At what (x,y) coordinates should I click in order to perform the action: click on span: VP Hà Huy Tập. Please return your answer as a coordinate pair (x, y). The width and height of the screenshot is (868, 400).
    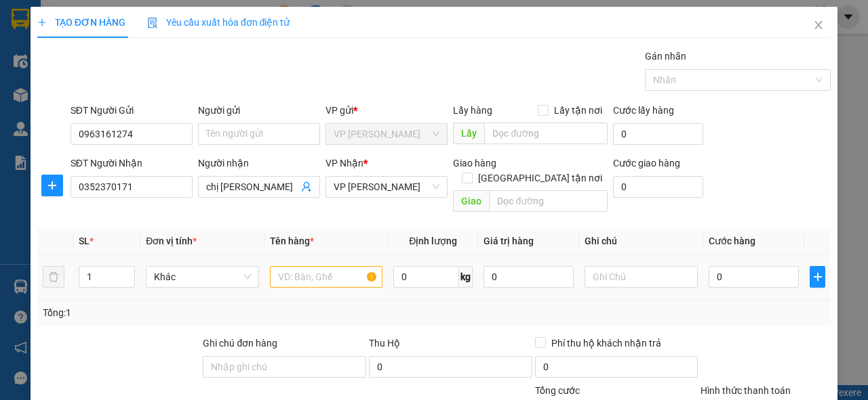
    Looking at the image, I should click on (386, 134).